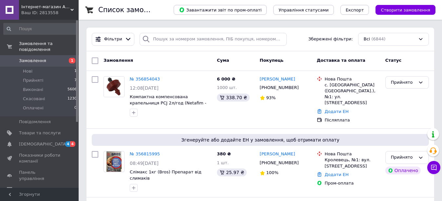 The image size is (442, 201). What do you see at coordinates (33, 108) in the screenshot?
I see `span: Оплачені` at bounding box center [33, 108].